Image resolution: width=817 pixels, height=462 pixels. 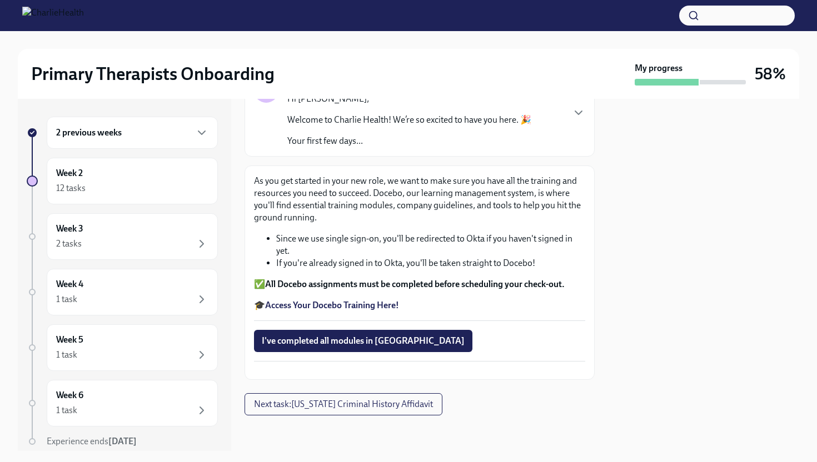 What do you see at coordinates (332, 305) in the screenshot?
I see `a: Access Your Docebo Training Here!` at bounding box center [332, 305].